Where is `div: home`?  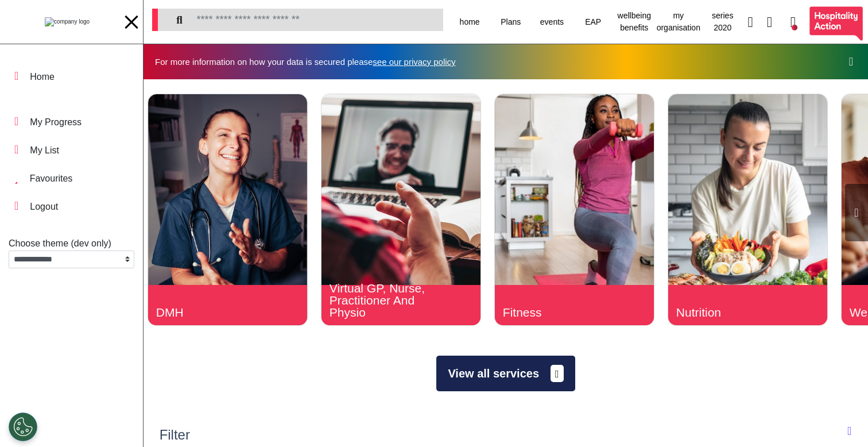 div: home is located at coordinates (470, 22).